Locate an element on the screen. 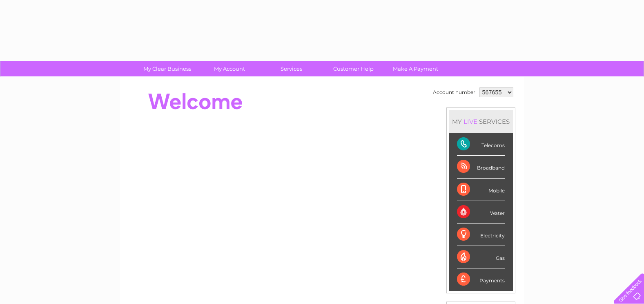  a: Services is located at coordinates (291, 69).